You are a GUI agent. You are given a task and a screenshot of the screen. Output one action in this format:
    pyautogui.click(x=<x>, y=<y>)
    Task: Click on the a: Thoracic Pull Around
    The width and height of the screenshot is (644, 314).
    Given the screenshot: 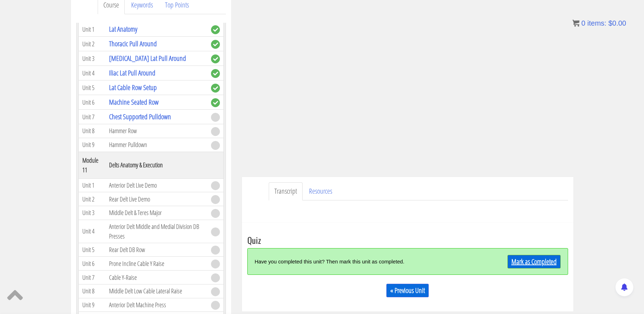 What is the action you would take?
    pyautogui.click(x=133, y=44)
    